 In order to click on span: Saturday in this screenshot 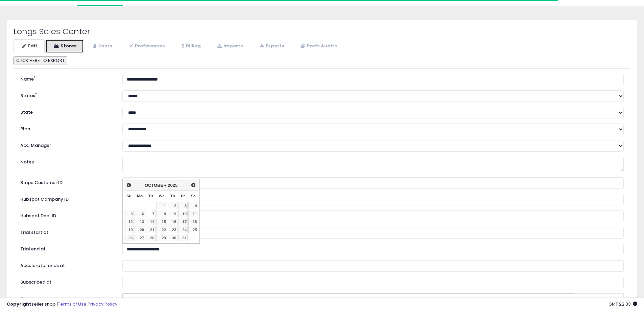, I will do `click(193, 196)`.